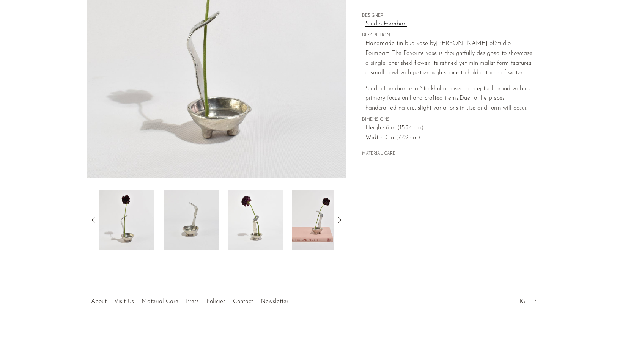  What do you see at coordinates (530, 300) in the screenshot?
I see `ul: Social Medias` at bounding box center [530, 300].